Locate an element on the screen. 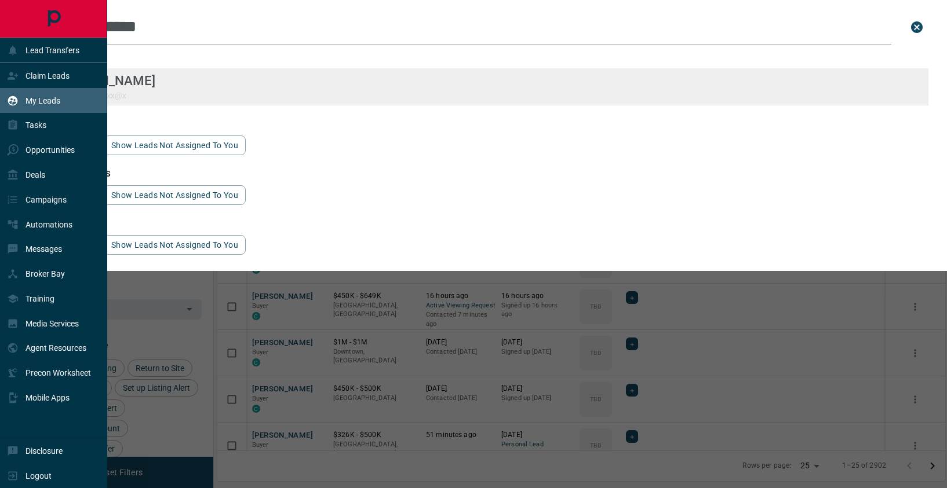 Image resolution: width=947 pixels, height=488 pixels. h3: phone matches is located at coordinates (486, 174).